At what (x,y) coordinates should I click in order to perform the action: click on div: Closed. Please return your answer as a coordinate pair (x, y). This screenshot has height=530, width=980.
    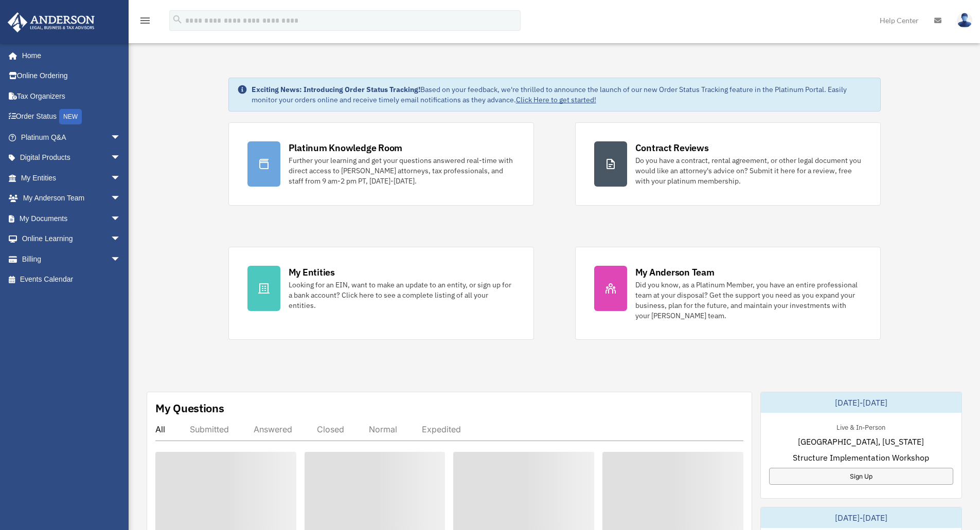
    Looking at the image, I should click on (330, 429).